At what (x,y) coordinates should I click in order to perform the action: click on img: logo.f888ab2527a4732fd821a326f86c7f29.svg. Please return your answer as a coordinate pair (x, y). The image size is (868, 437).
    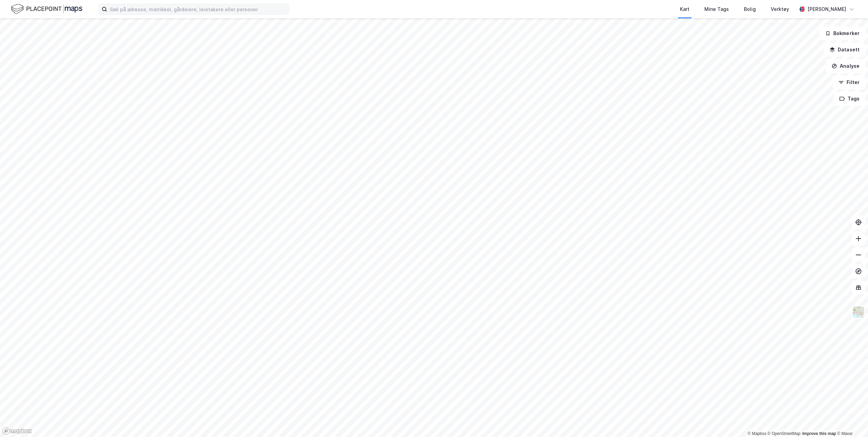
    Looking at the image, I should click on (47, 9).